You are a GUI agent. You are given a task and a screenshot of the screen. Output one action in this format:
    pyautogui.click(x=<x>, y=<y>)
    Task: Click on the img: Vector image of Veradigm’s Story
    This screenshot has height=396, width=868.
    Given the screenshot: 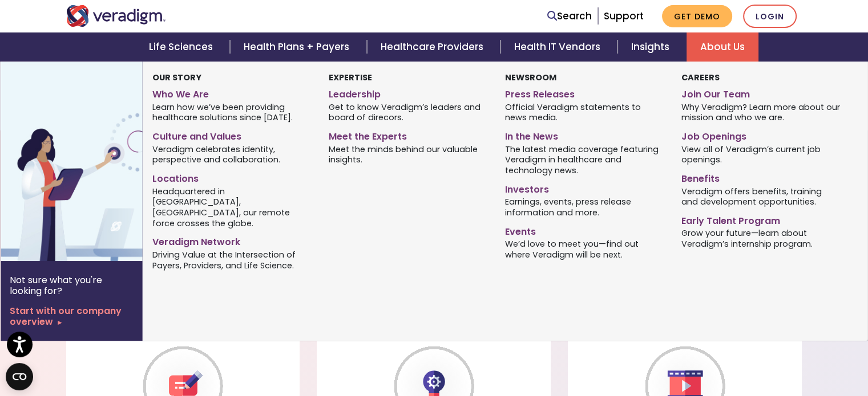 What is the action you would take?
    pyautogui.click(x=92, y=162)
    